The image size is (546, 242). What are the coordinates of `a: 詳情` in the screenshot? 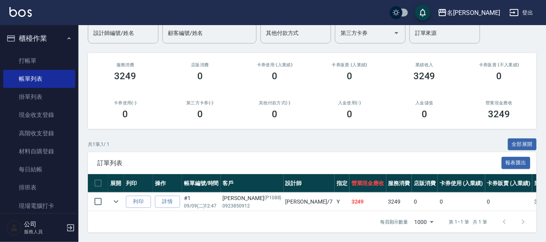 It's located at (168, 202).